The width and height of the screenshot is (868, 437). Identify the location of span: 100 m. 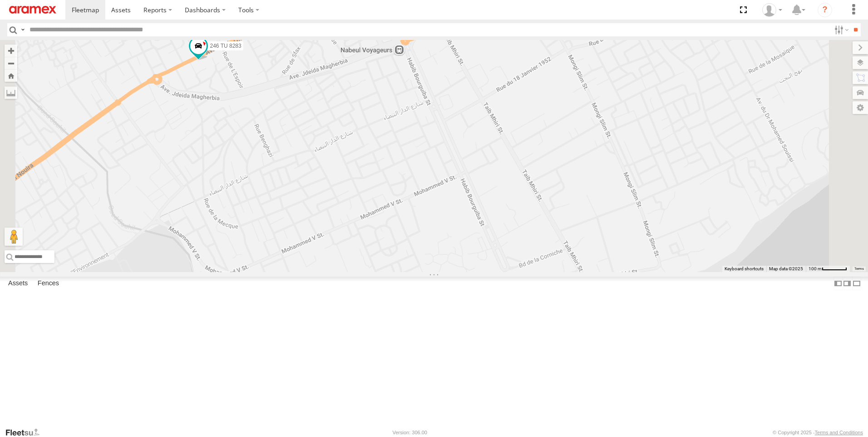
(815, 269).